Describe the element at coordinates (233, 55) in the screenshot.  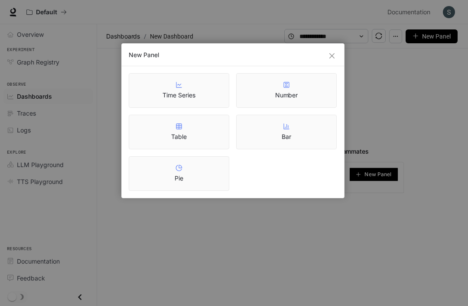
I see `div: New Panel` at that location.